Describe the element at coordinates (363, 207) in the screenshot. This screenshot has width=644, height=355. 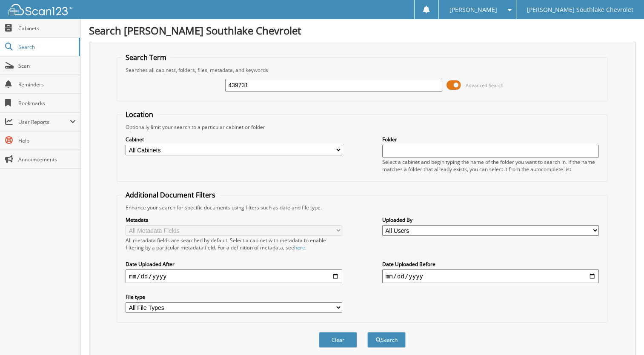
I see `div: Enhance your search for specific documents using filters such as date and file type.` at that location.